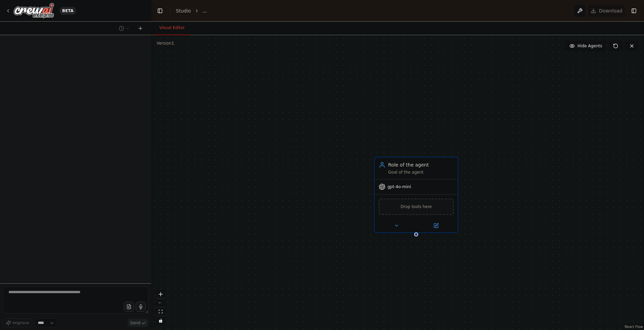 This screenshot has height=330, width=644. What do you see at coordinates (21, 322) in the screenshot?
I see `span: Improve` at bounding box center [21, 322].